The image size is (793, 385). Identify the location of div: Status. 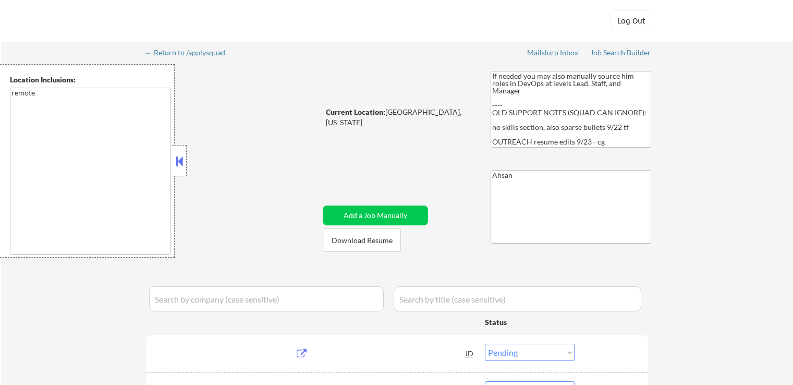
(530, 322).